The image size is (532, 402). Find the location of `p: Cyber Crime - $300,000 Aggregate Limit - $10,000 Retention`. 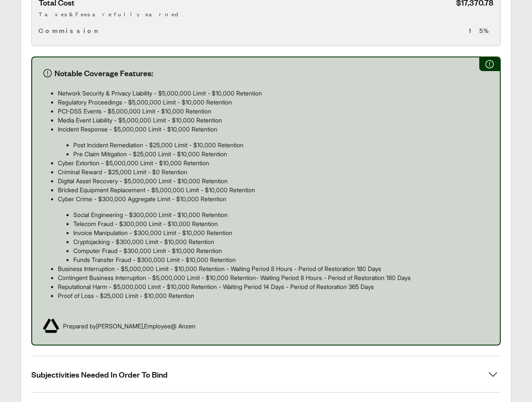

p: Cyber Crime - $300,000 Aggregate Limit - $10,000 Retention is located at coordinates (273, 199).